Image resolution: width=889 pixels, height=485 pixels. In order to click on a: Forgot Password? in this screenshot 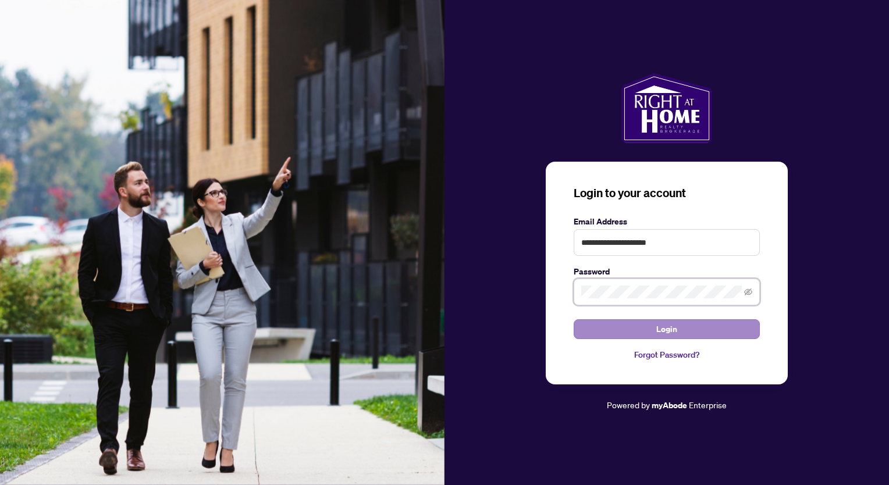, I will do `click(667, 355)`.